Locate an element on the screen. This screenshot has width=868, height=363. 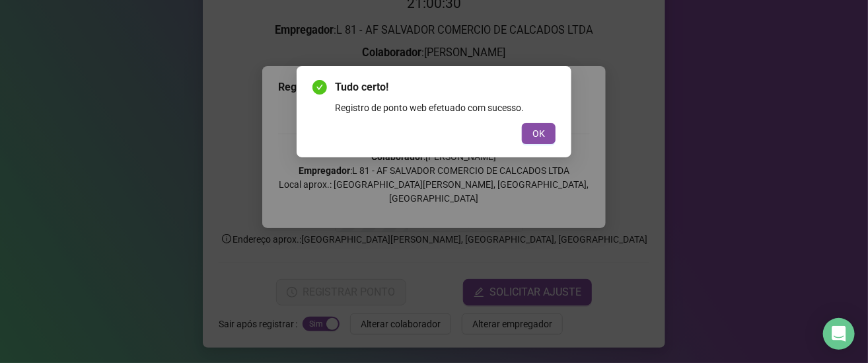
div: Open Intercom Messenger is located at coordinates (839, 334).